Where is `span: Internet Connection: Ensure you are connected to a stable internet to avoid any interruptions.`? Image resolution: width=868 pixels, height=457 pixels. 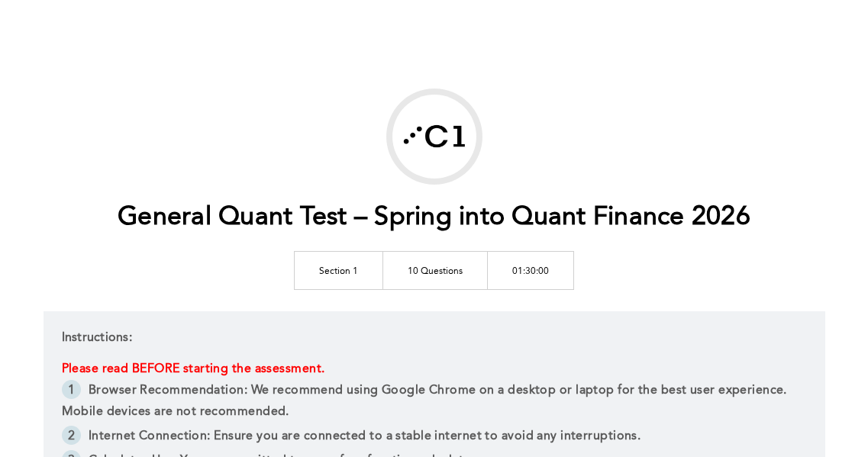 span: Internet Connection: Ensure you are connected to a stable internet to avoid any interruptions. is located at coordinates (364, 436).